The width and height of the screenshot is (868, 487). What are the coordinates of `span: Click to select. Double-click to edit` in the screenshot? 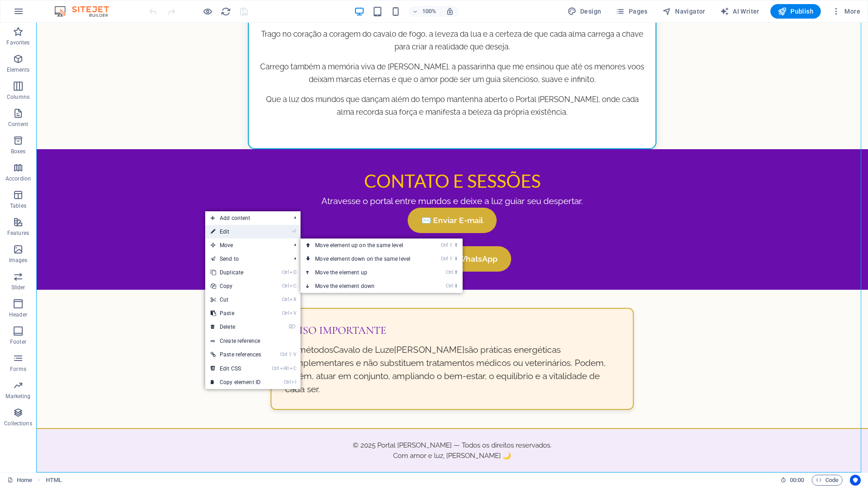 It's located at (54, 480).